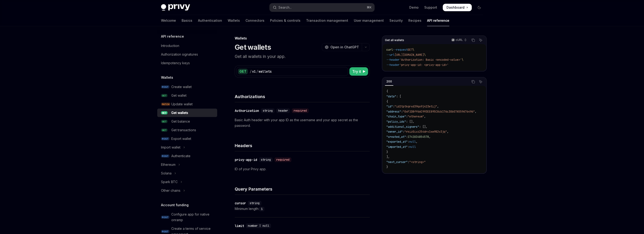 The height and width of the screenshot is (234, 644). Describe the element at coordinates (356, 71) in the screenshot. I see `span: Try it` at that location.